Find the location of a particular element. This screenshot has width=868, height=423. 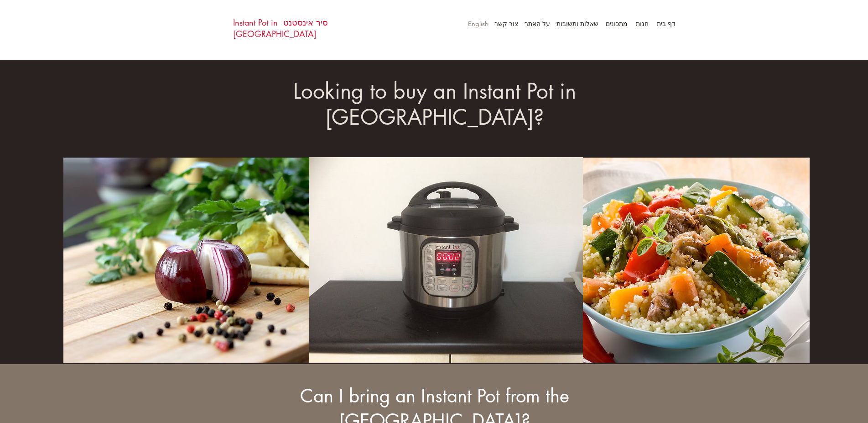

a: צור קשר is located at coordinates (508, 24).